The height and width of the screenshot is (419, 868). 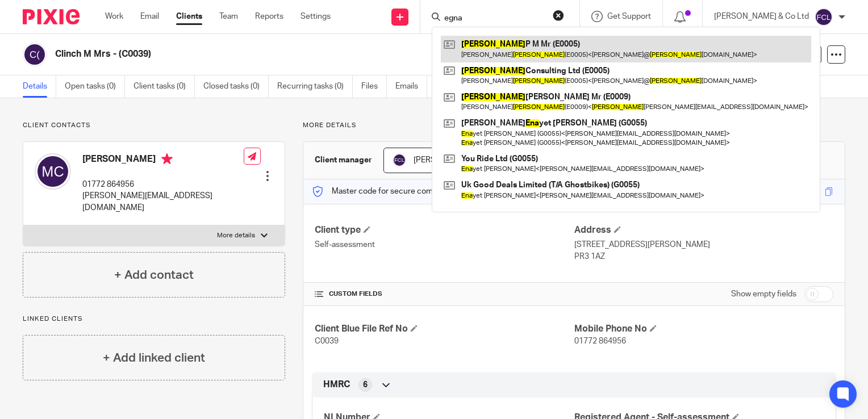 I want to click on span: Get Support, so click(x=629, y=16).